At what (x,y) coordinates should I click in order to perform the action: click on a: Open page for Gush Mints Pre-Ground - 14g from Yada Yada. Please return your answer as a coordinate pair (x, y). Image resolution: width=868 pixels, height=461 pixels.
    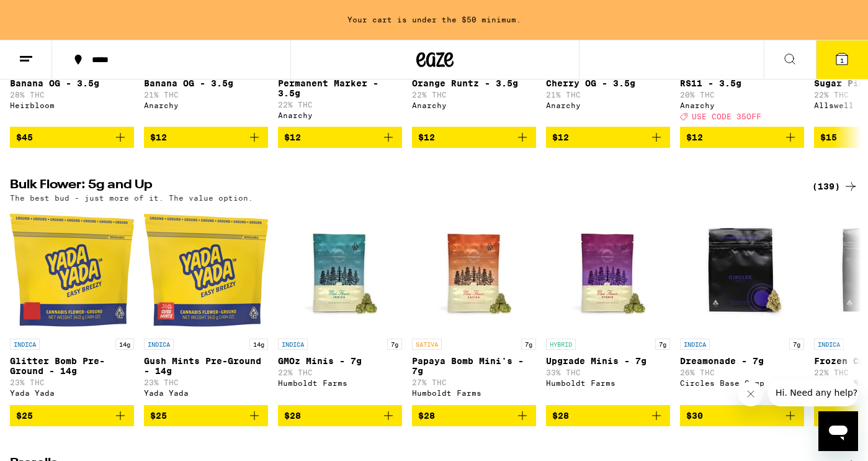
    Looking at the image, I should click on (206, 306).